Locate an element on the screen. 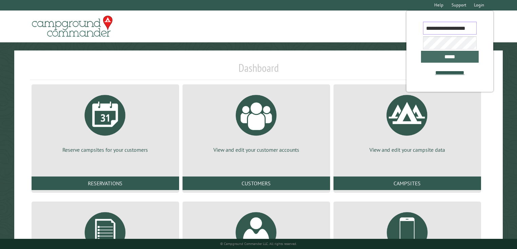 The height and width of the screenshot is (249, 517). a: View and edit your campsite data is located at coordinates (407, 122).